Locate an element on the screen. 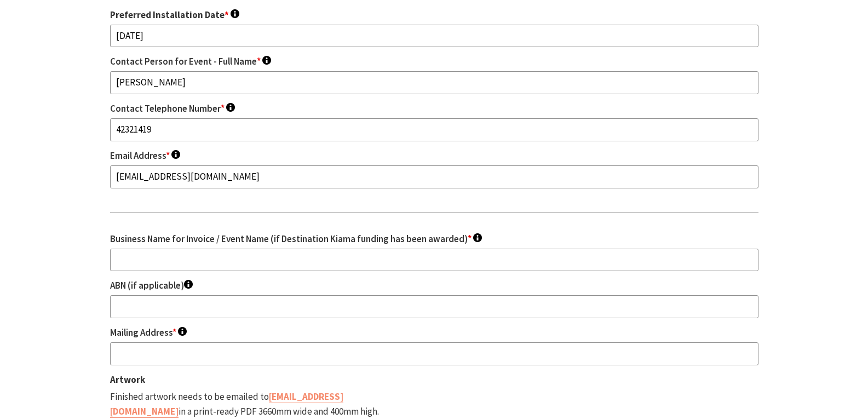 Image resolution: width=868 pixels, height=419 pixels. label: Contact Telephone Number is located at coordinates (173, 108).